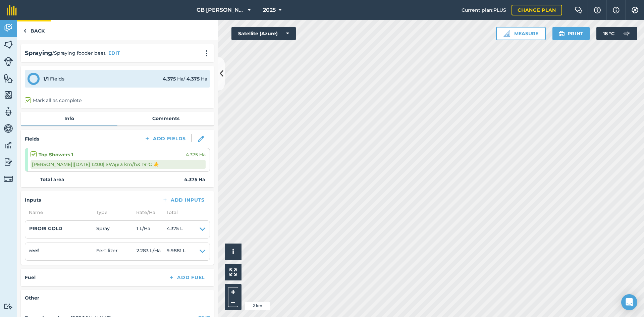 The height and width of the screenshot is (317, 644). What do you see at coordinates (117, 298) in the screenshot?
I see `h4: Other` at bounding box center [117, 298].